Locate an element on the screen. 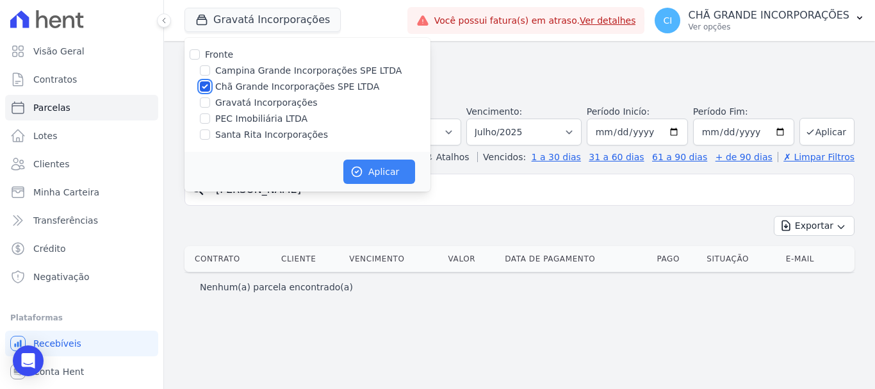  button: CI CHÃ GRANDE INCORPORAÇÕES Ver opções is located at coordinates (759, 20).